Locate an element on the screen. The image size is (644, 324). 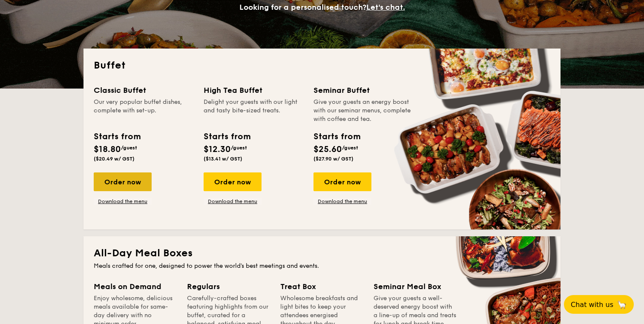
div: Meals on Demand is located at coordinates (135, 287).